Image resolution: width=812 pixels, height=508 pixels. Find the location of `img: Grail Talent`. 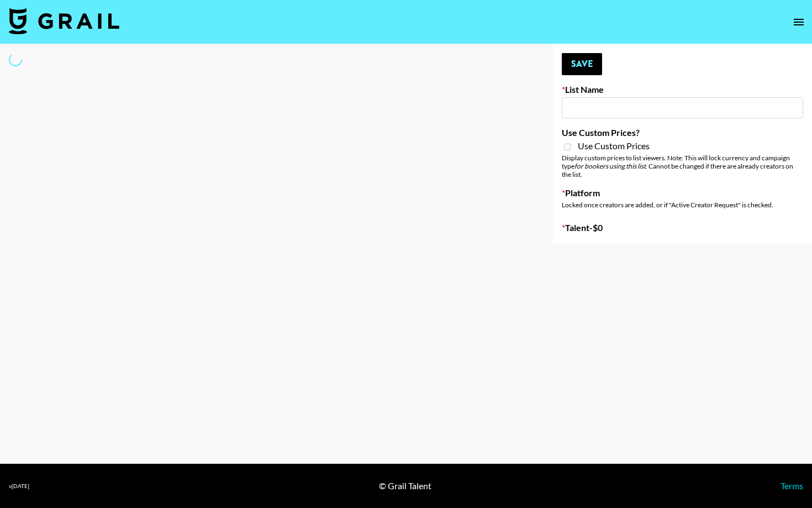

img: Grail Talent is located at coordinates (64, 21).